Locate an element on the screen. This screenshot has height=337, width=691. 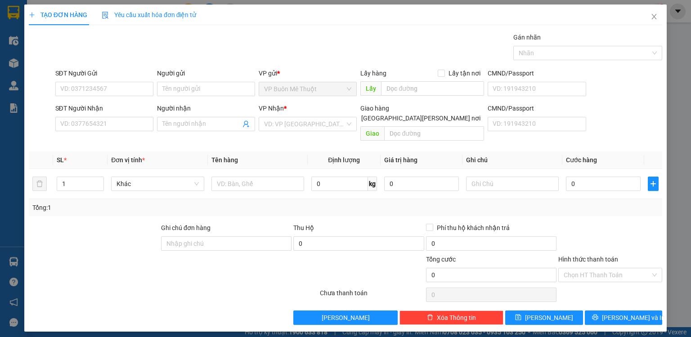
input: 0 is located at coordinates (421, 184).